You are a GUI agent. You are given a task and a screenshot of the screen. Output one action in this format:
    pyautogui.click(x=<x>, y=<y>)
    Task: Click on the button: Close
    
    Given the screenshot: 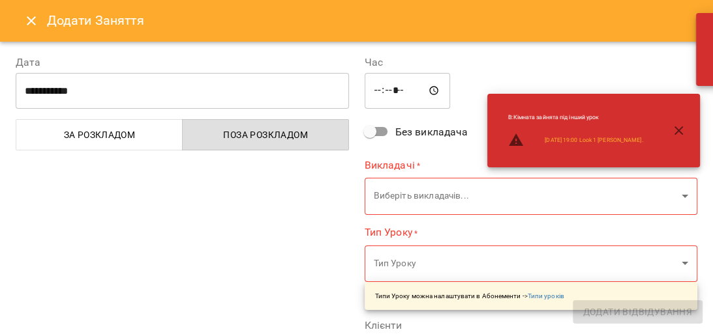 What is the action you would take?
    pyautogui.click(x=31, y=21)
    